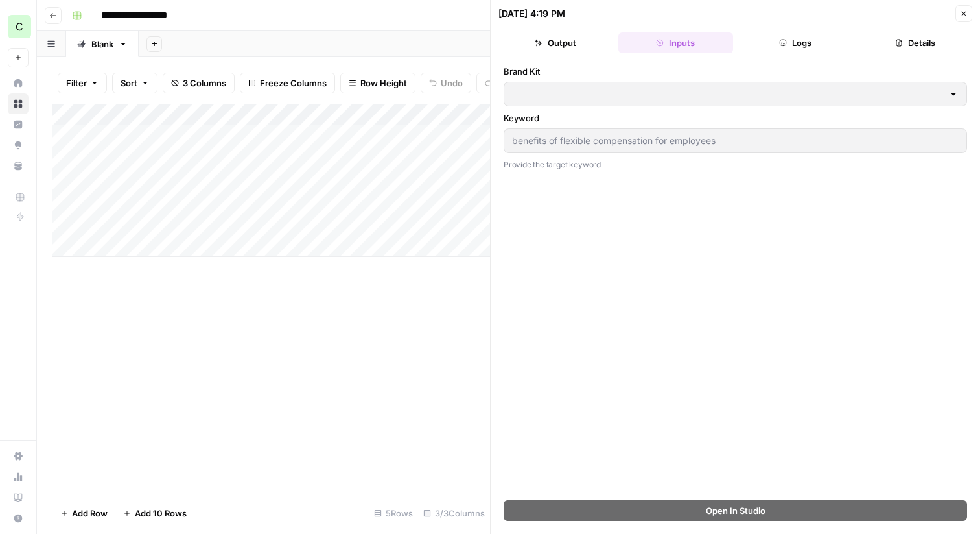  I want to click on button: Inputs, so click(675, 43).